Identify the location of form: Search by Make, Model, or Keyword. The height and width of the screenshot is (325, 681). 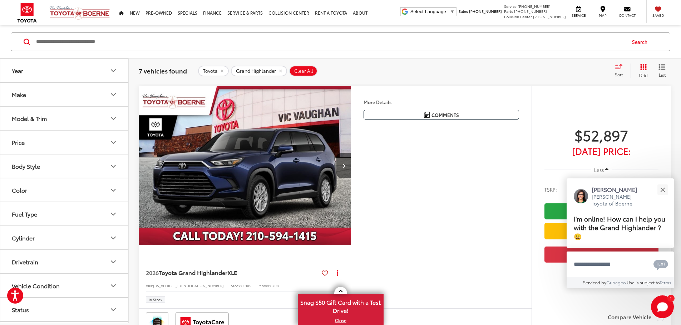
(330, 42).